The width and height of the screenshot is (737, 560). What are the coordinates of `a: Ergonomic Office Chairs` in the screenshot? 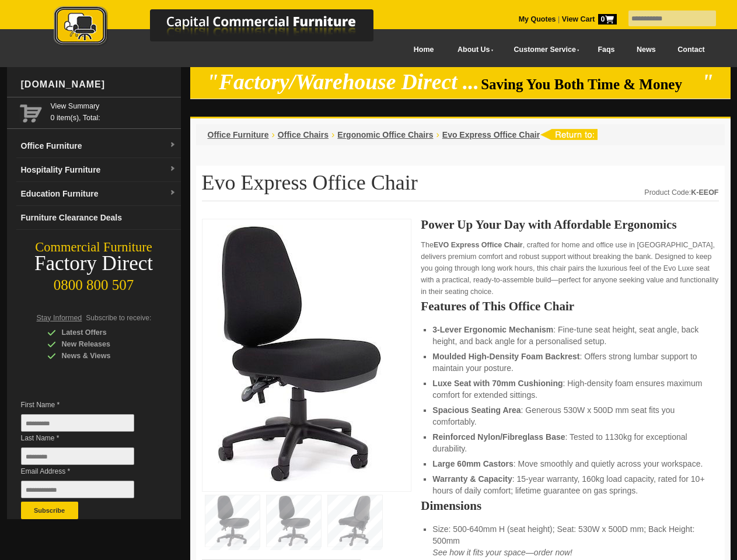 It's located at (385, 135).